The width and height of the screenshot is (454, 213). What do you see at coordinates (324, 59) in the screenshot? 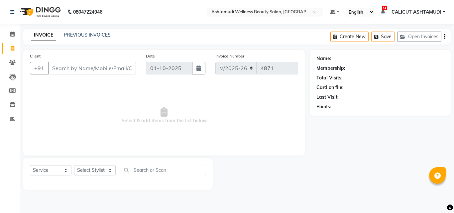
I see `div: Name:` at bounding box center [324, 59].